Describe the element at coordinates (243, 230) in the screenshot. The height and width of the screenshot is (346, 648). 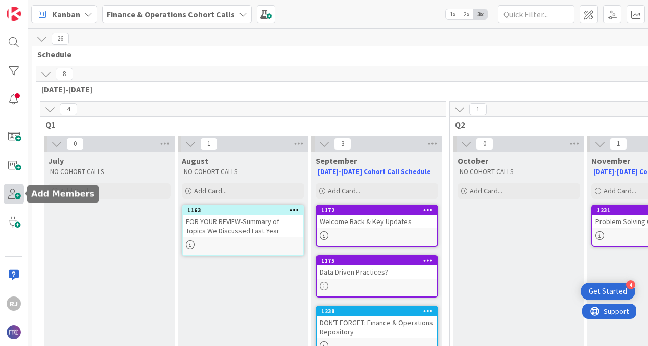
I see `a: 1163FOR YOUR REVIEW-Summary of Topics We Discussed Last Year` at that location.